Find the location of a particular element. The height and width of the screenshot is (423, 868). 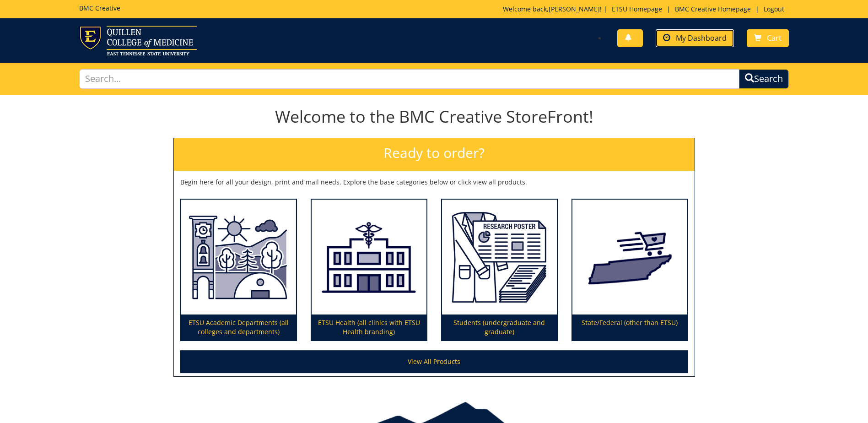

a: ETSU Academic Departments (all colleges and departments) is located at coordinates (238, 270).